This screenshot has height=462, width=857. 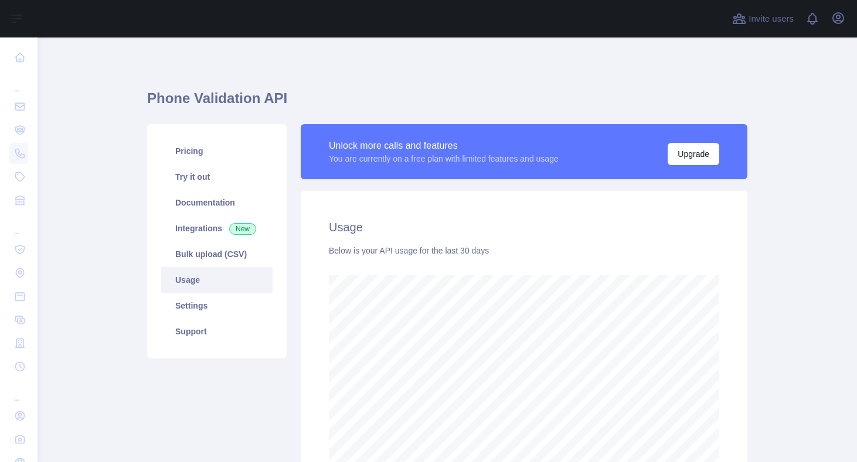 What do you see at coordinates (217, 203) in the screenshot?
I see `a: Documentation` at bounding box center [217, 203].